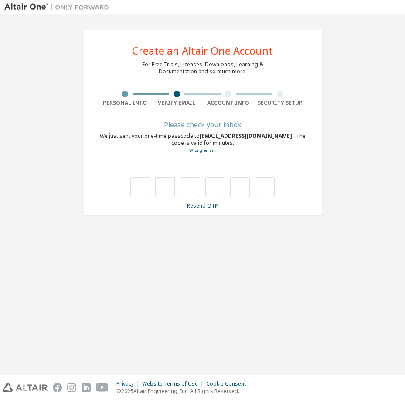  I want to click on img: instagram.svg, so click(72, 387).